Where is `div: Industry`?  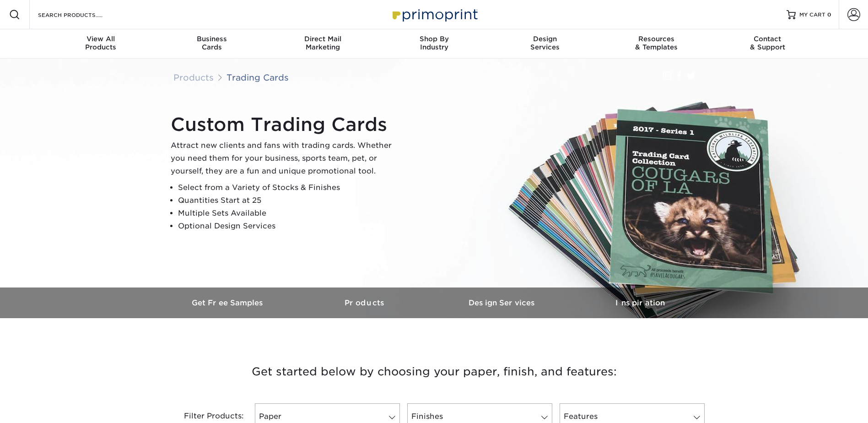 div: Industry is located at coordinates (434, 43).